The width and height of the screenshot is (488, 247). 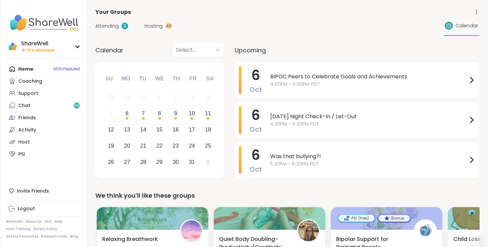 I want to click on div: Bonus, so click(x=394, y=219).